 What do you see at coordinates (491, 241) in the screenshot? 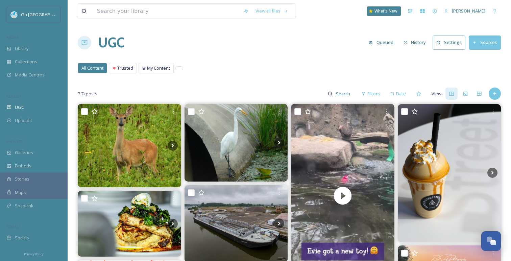
I see `button: Open Chat` at bounding box center [491, 241].